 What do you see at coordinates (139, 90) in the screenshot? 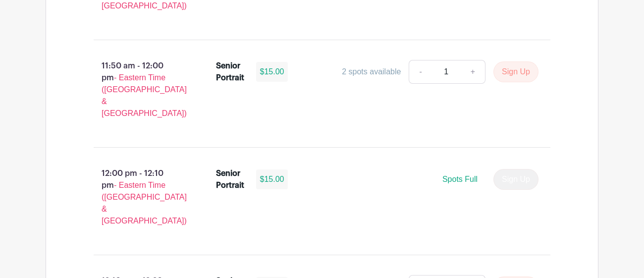
I see `p: 11:50 am - 12:00 pm` at bounding box center [139, 90].